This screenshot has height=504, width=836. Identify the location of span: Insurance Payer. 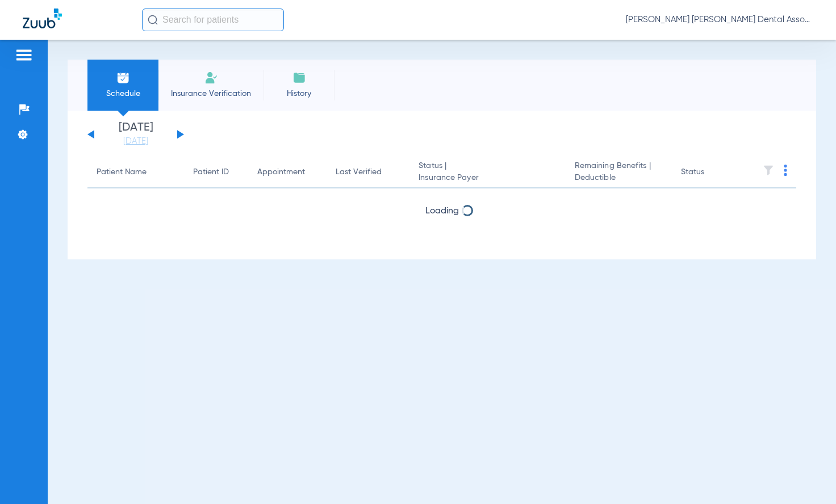
(487, 178).